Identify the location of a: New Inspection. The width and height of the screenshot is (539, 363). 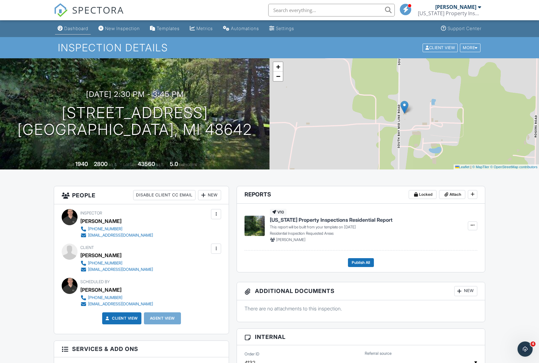
(119, 28).